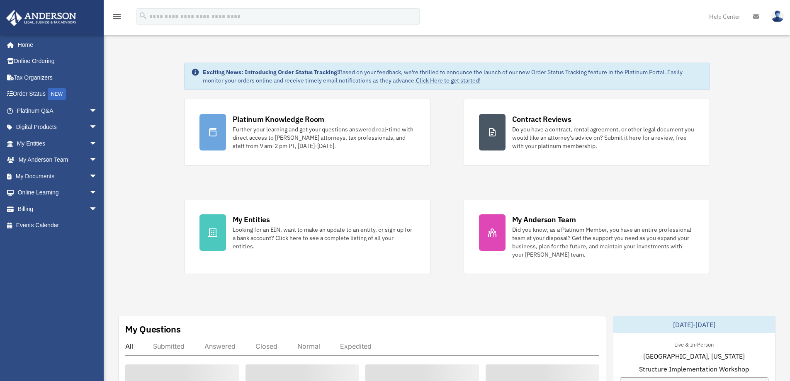 The width and height of the screenshot is (790, 381). Describe the element at coordinates (129, 346) in the screenshot. I see `div: All` at that location.